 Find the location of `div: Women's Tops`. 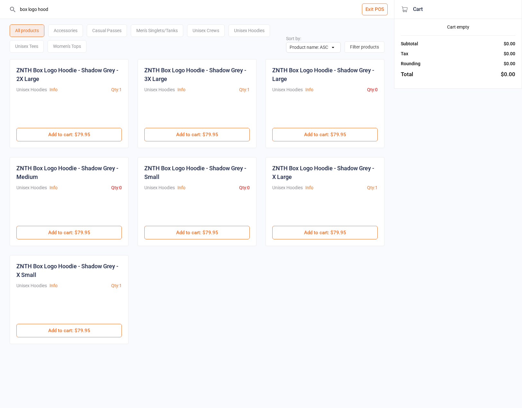

div: Women's Tops is located at coordinates (67, 46).